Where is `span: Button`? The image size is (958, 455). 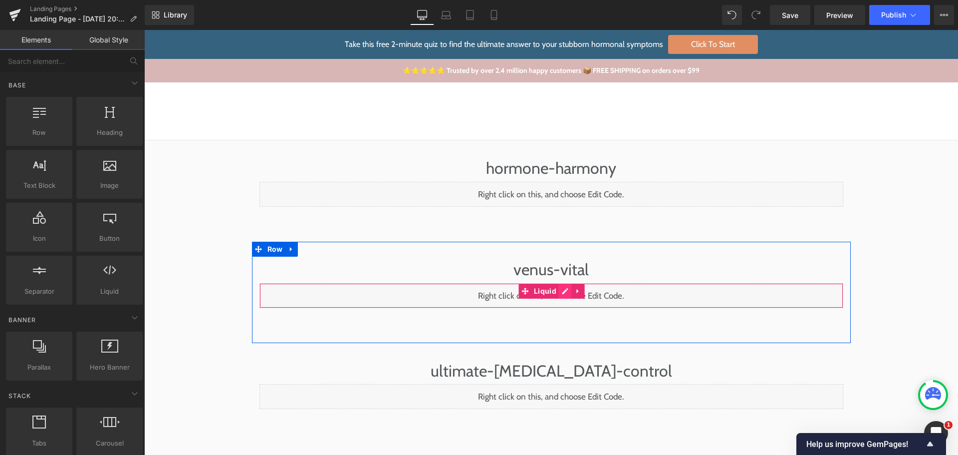
span: Button is located at coordinates (109, 238).